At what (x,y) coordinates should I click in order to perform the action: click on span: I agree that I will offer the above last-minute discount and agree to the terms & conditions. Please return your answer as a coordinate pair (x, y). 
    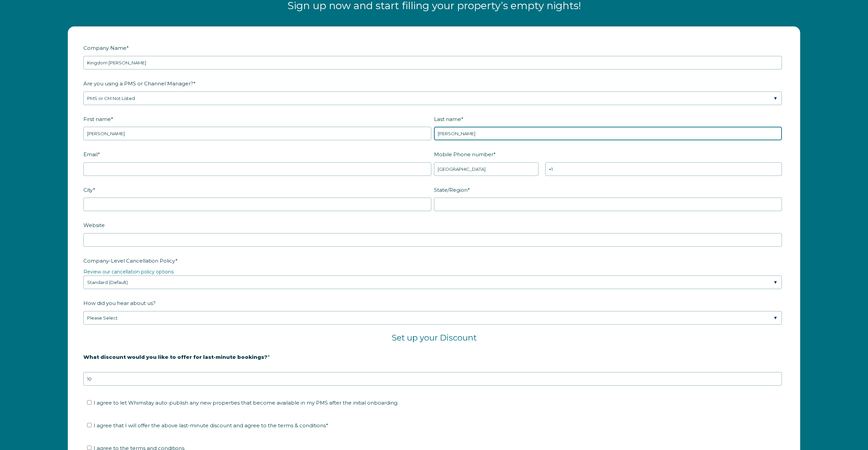
    Looking at the image, I should click on (211, 425).